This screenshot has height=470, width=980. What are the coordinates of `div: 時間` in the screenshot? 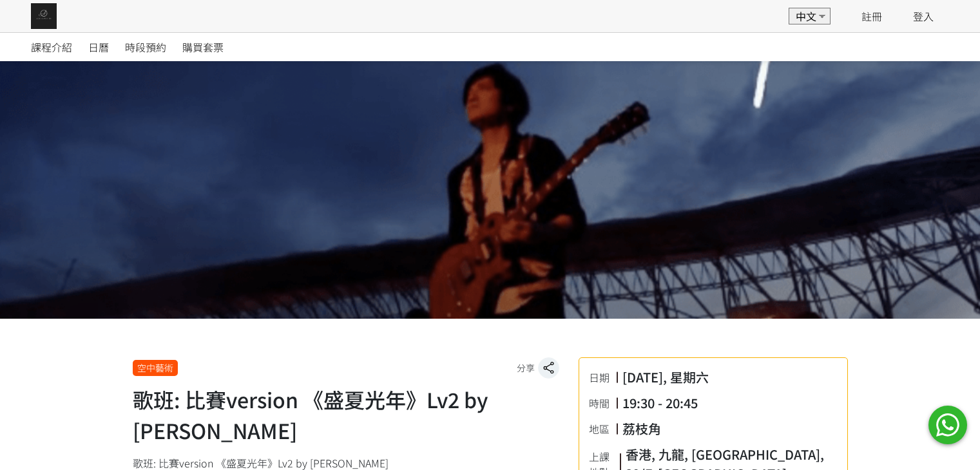 It's located at (602, 404).